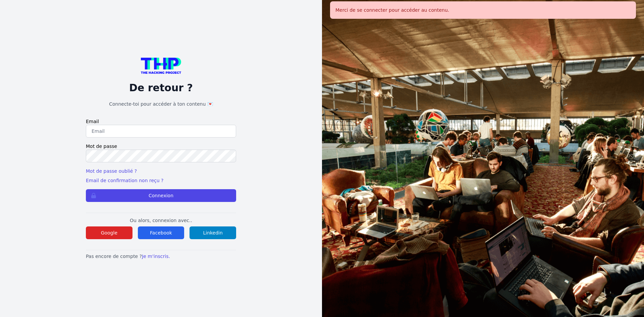 This screenshot has width=644, height=317. Describe the element at coordinates (161, 66) in the screenshot. I see `img: logo` at that location.